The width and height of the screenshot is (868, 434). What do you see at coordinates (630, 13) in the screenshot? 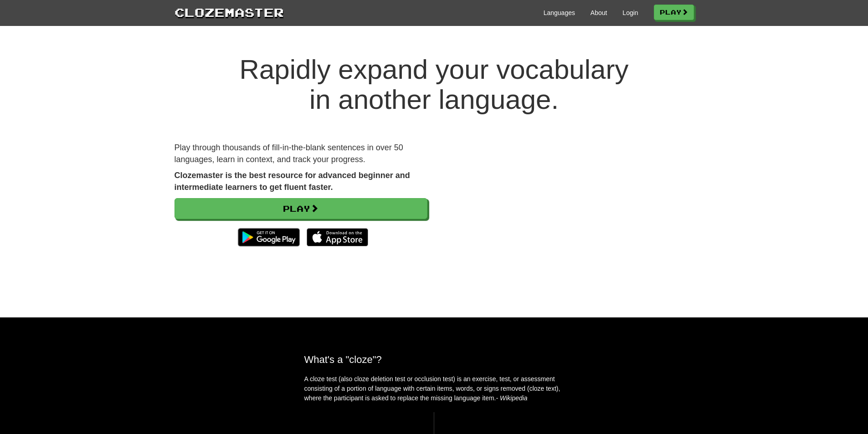
I see `a: Login` at bounding box center [630, 13].